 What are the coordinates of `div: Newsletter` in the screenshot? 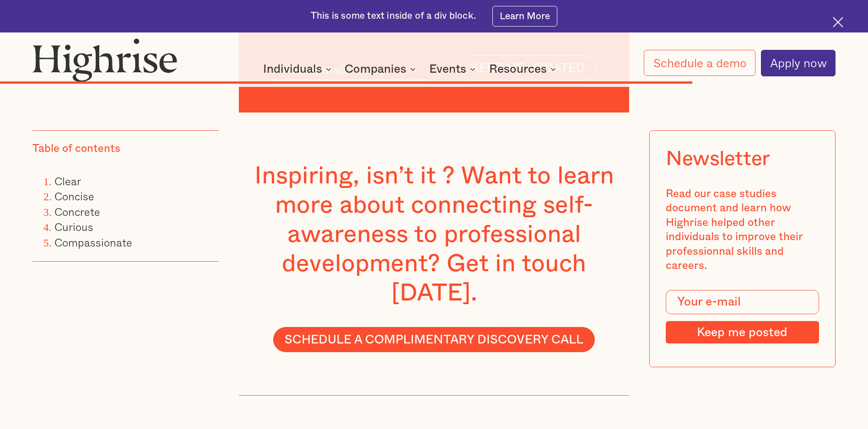 It's located at (718, 159).